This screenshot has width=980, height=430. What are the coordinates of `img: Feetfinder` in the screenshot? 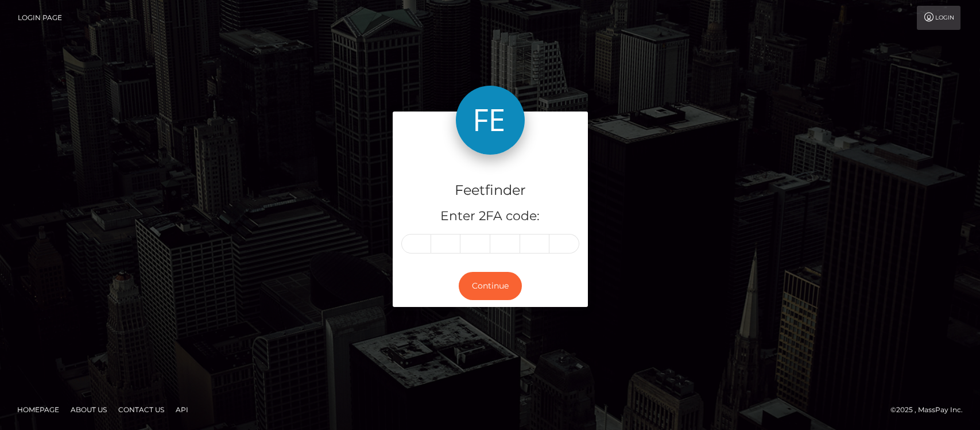 It's located at (490, 120).